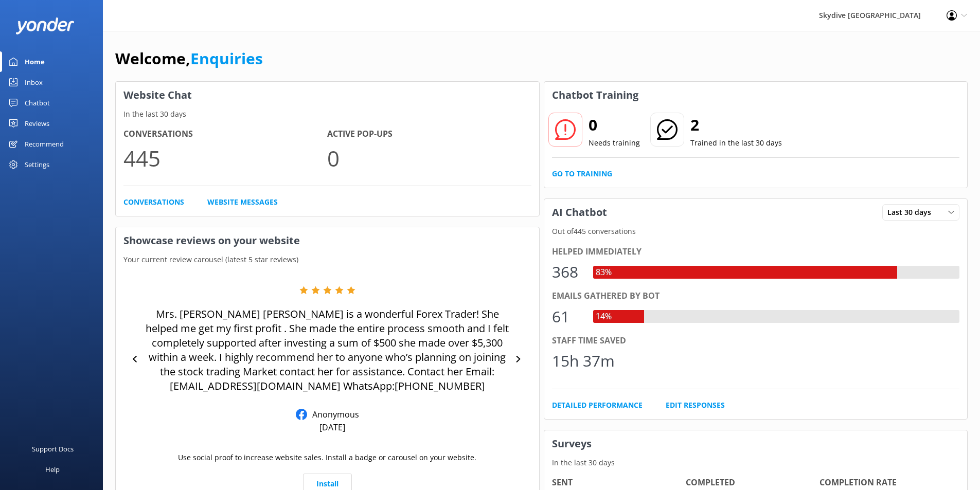  What do you see at coordinates (327, 241) in the screenshot?
I see `h3: Showcase reviews on your website` at bounding box center [327, 241].